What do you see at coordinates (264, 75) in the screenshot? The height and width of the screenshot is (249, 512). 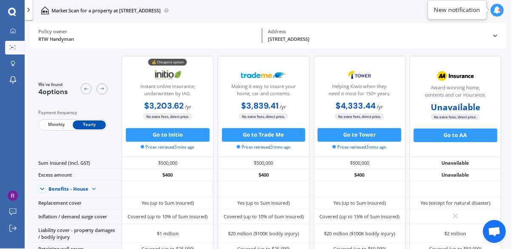 I see `img: Trademe.webp` at bounding box center [264, 75].